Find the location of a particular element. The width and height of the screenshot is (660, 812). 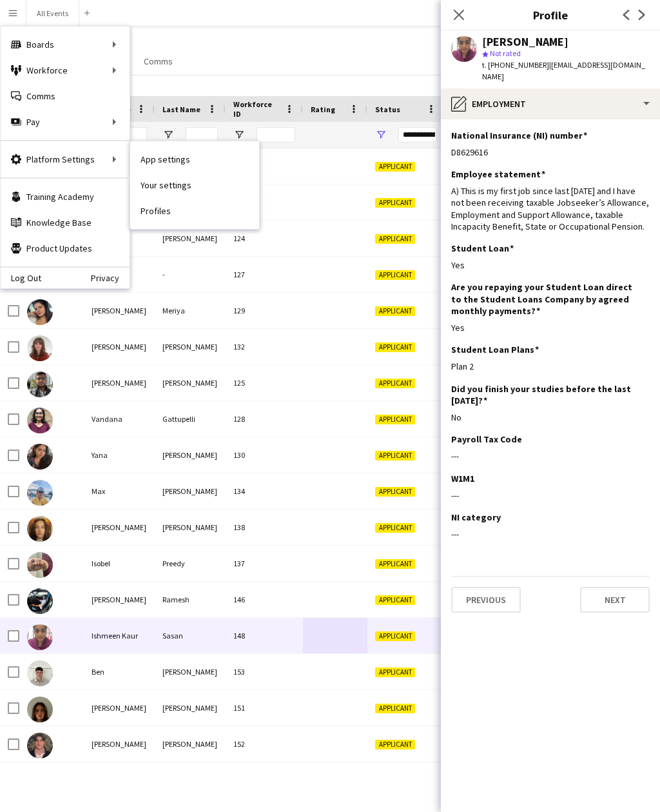

input: Workforce ID Filter Input is located at coordinates (275, 135).